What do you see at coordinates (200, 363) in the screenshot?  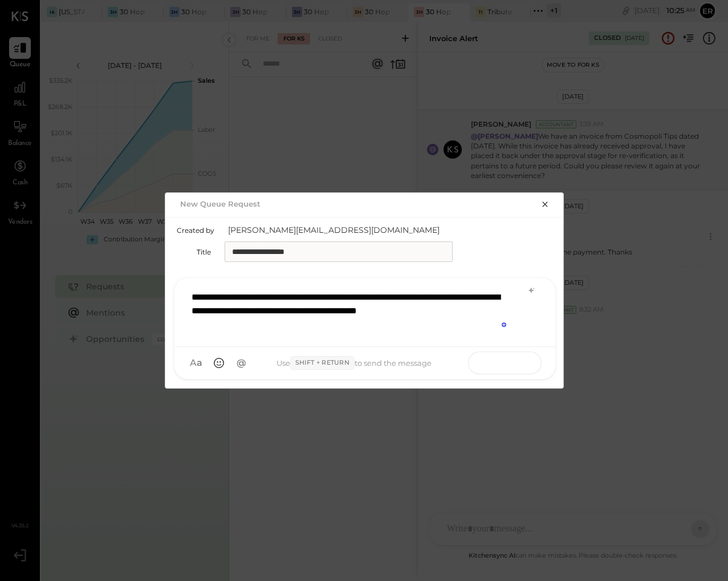 I see `span: a` at bounding box center [200, 363].